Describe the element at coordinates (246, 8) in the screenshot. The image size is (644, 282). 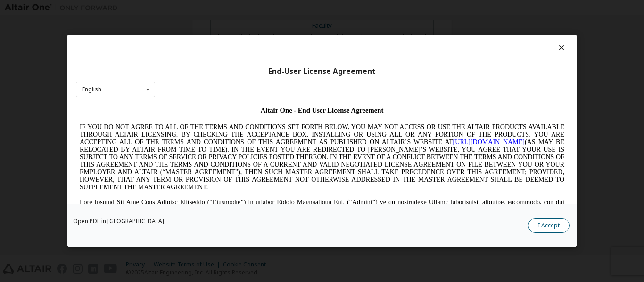
I see `span: Altair One - End User License Agreement` at that location.